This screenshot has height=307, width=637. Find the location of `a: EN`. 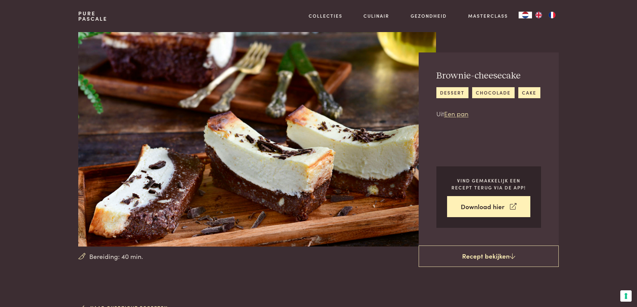

a: EN is located at coordinates (539, 15).